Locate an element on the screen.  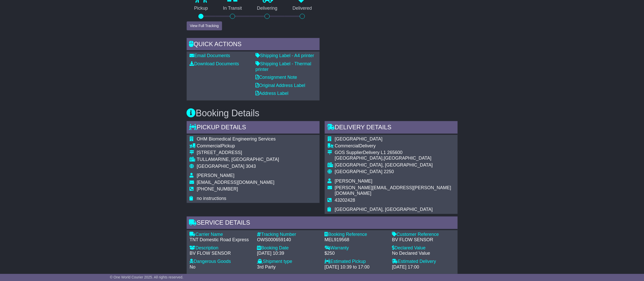
div: Tracking Number is located at coordinates (288, 235).